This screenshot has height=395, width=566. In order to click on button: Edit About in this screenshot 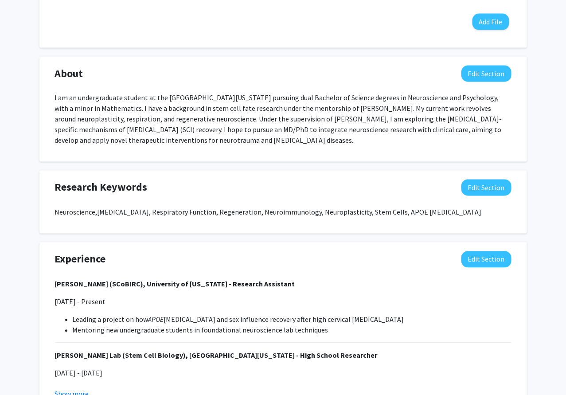, I will do `click(486, 74)`.